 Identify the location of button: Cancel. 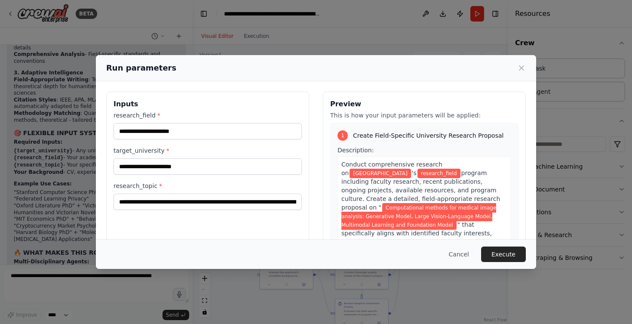
(459, 254).